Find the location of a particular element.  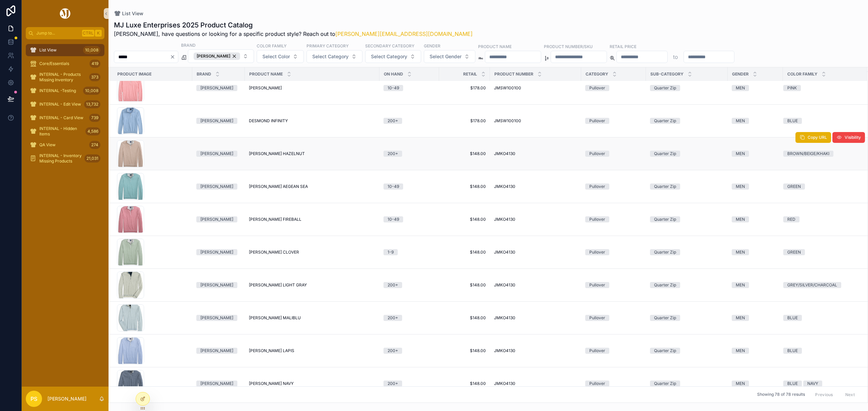

a: JMSW100100 is located at coordinates (535, 121).